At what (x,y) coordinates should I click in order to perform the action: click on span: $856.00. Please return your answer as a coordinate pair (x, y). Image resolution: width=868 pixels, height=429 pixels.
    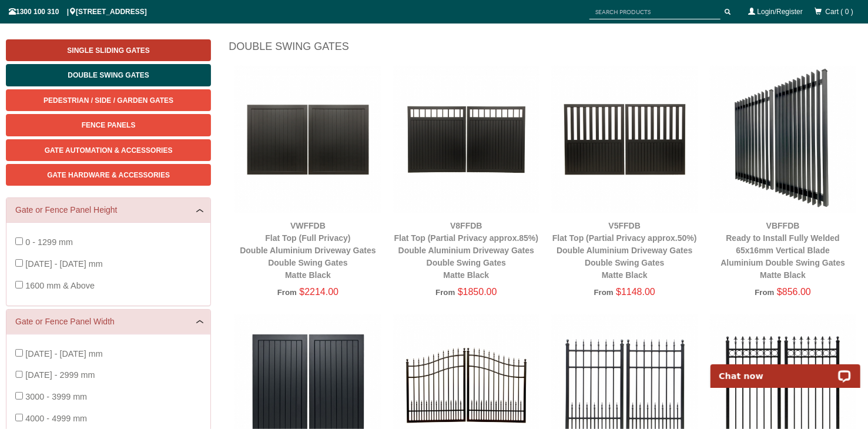
    Looking at the image, I should click on (794, 291).